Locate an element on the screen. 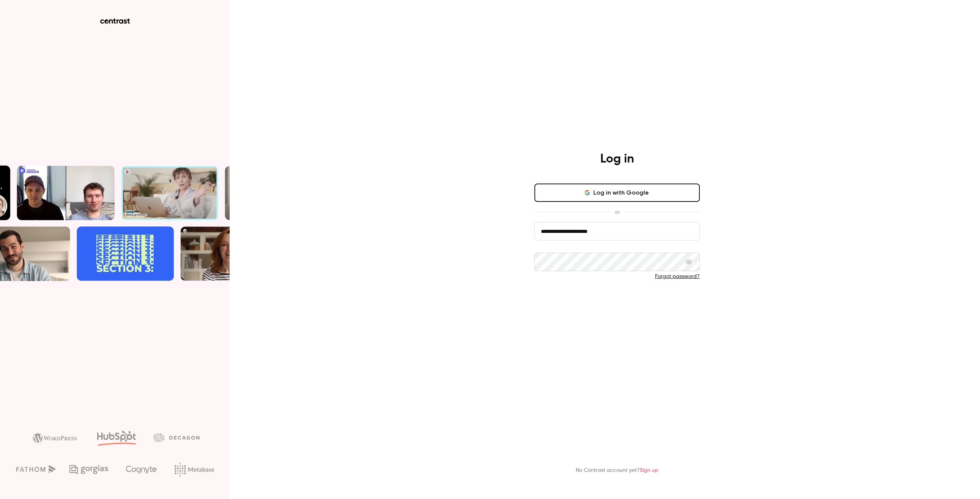  p: No Contrast account yet? is located at coordinates (617, 471).